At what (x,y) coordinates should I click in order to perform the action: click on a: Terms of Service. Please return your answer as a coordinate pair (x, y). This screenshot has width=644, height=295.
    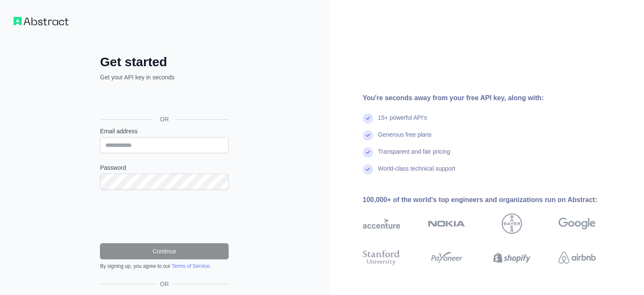
    Looking at the image, I should click on (190, 265).